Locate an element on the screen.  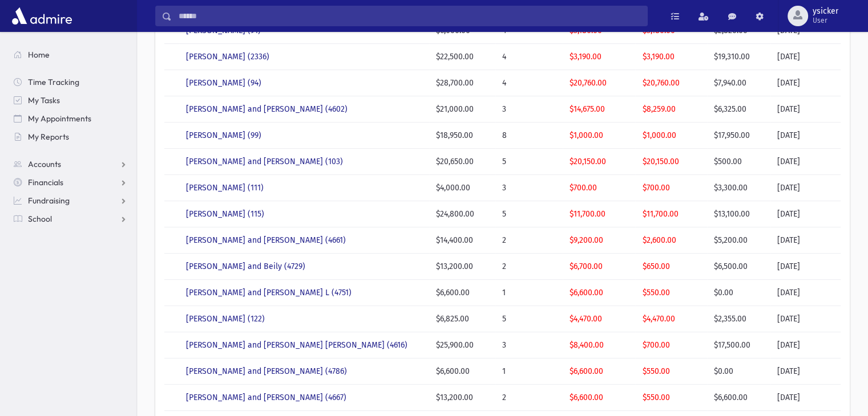
td: $19,310.00 is located at coordinates (738, 57).